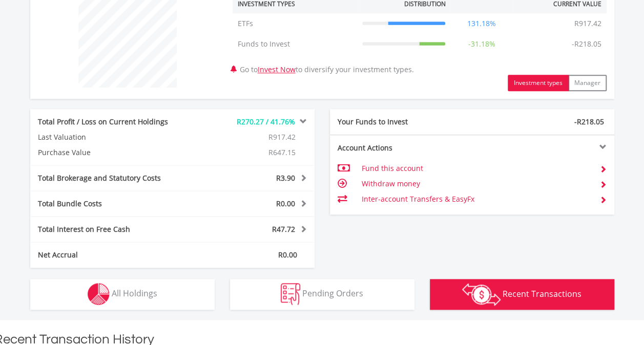 Image resolution: width=644 pixels, height=345 pixels. I want to click on span: Pending Orders, so click(332, 293).